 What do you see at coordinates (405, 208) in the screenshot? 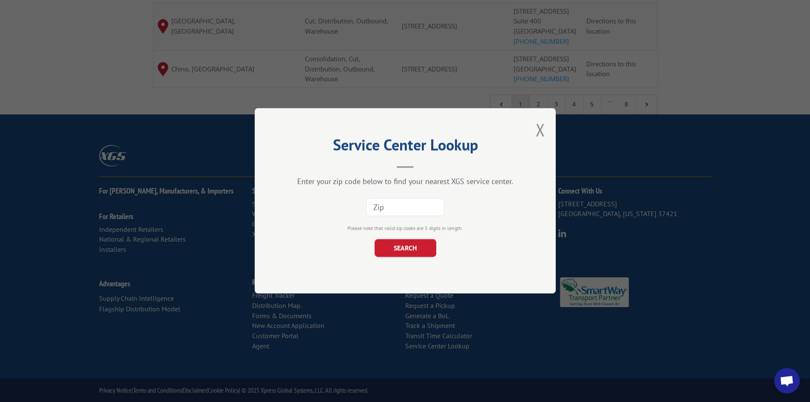
I see `input: Zip` at bounding box center [405, 208].